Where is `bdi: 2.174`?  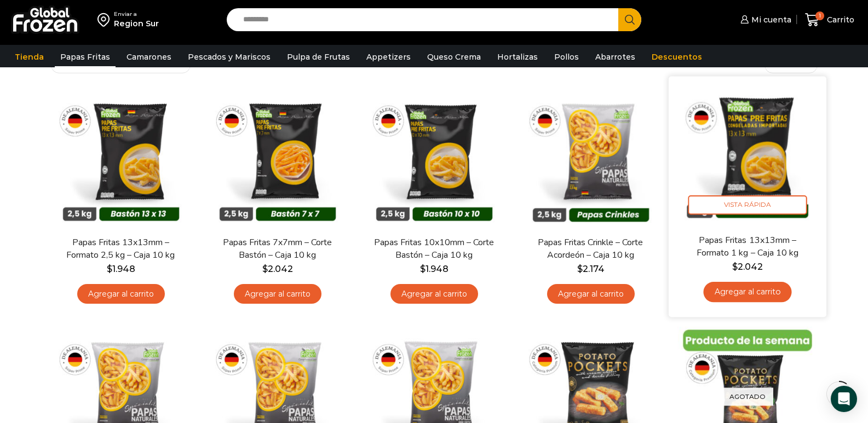
bdi: 2.174 is located at coordinates (591, 269).